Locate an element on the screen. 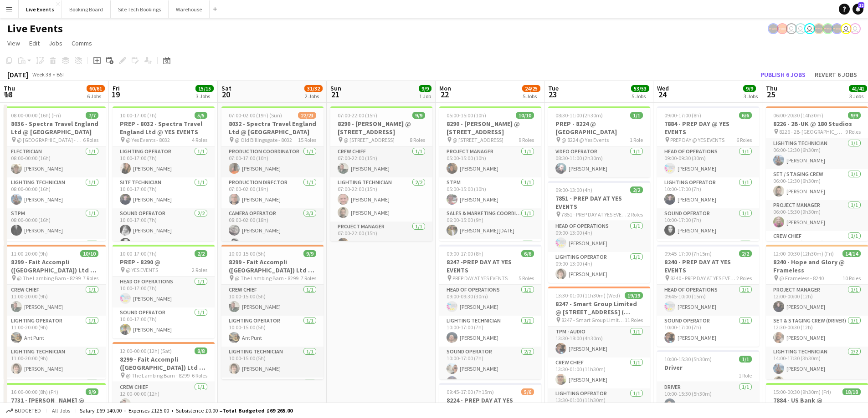 The image size is (868, 418). button: Live Events is located at coordinates (40, 9).